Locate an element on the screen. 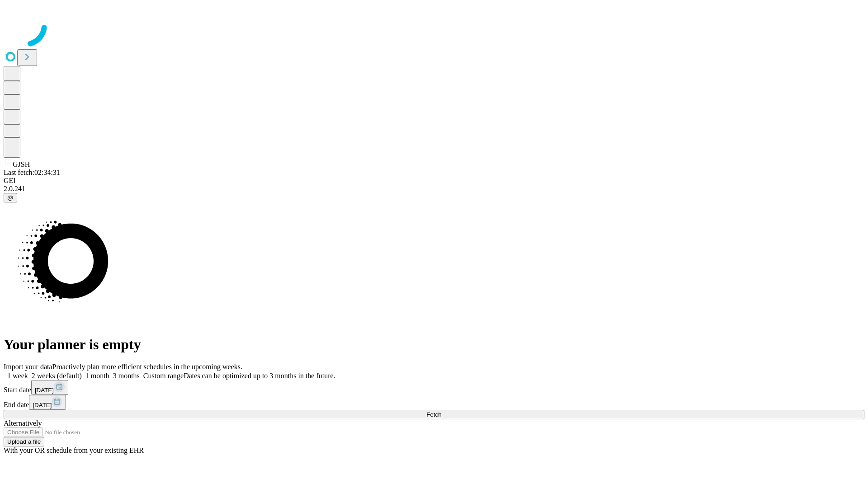 The image size is (868, 488). span: 3 months is located at coordinates (126, 376).